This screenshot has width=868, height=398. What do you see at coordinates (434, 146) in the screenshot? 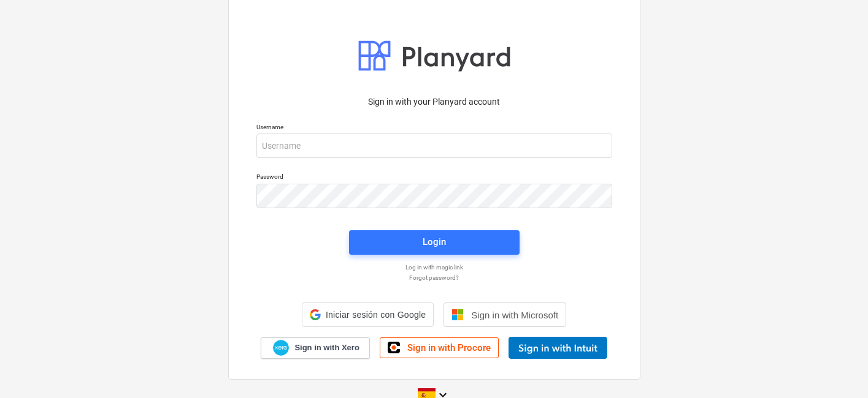
I see `input: Username` at bounding box center [434, 146].